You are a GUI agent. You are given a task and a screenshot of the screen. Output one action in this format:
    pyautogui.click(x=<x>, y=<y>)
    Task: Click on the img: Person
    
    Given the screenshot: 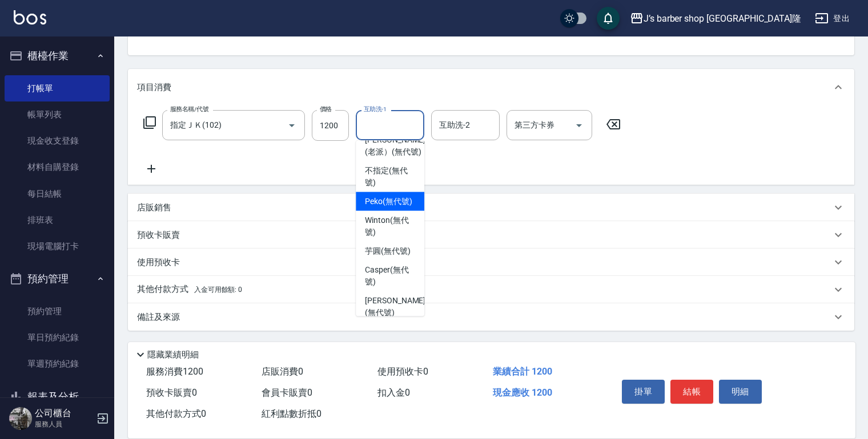 What is the action you would take?
    pyautogui.click(x=21, y=418)
    